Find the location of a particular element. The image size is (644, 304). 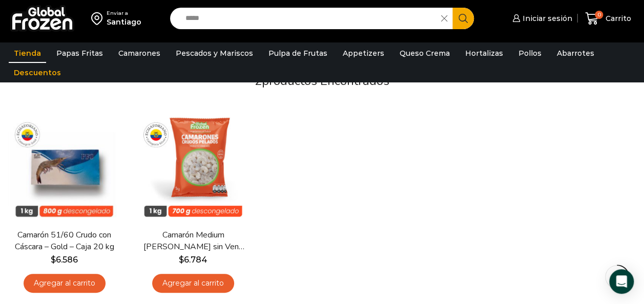

a: Pulpa de Frutas is located at coordinates (297, 53).